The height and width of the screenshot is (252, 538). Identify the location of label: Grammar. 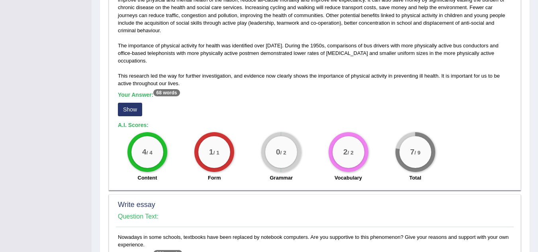
(281, 178).